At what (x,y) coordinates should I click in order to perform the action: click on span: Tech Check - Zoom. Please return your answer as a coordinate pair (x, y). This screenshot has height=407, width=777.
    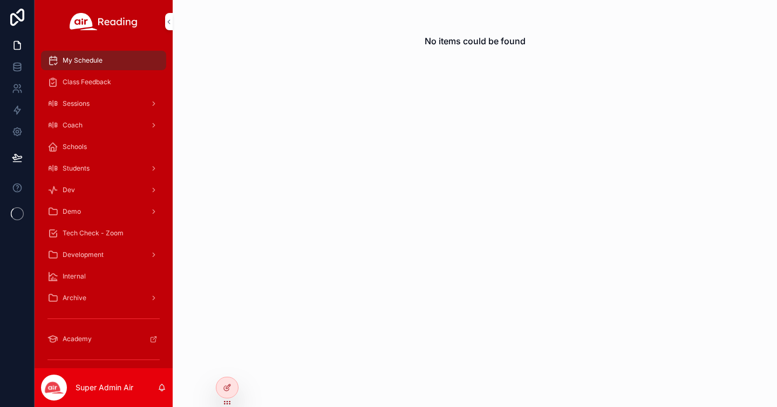
    Looking at the image, I should click on (93, 233).